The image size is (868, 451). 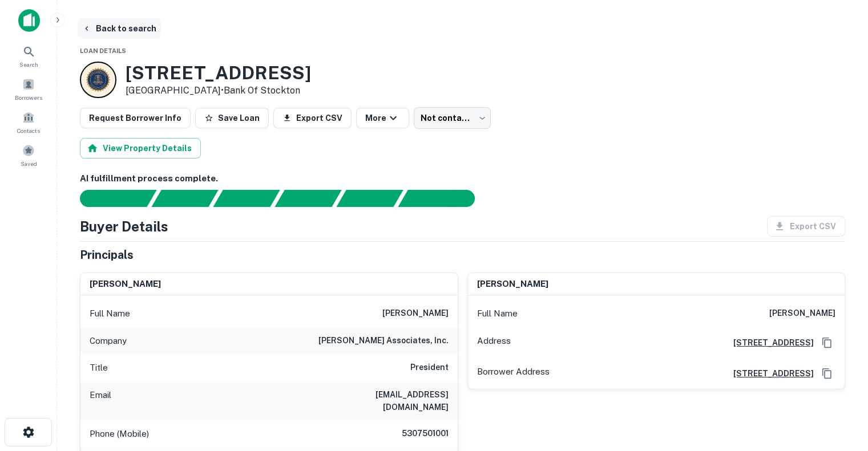 I want to click on span: Contacts, so click(x=28, y=130).